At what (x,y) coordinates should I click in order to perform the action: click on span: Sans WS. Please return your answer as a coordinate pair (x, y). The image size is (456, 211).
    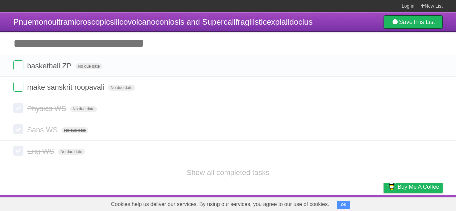
    Looking at the image, I should click on (43, 130).